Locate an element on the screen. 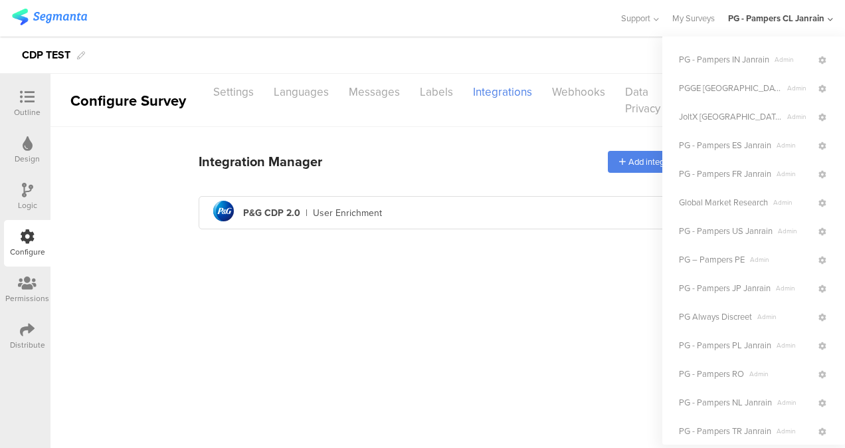 This screenshot has height=448, width=845. div: Outline is located at coordinates (27, 112).